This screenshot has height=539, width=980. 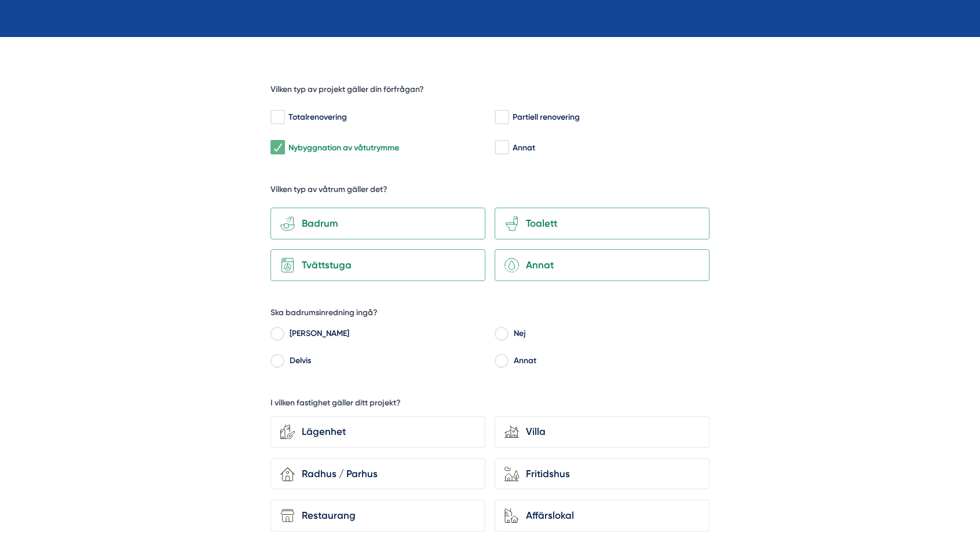 What do you see at coordinates (277, 336) in the screenshot?
I see `input: Ja` at bounding box center [277, 336].